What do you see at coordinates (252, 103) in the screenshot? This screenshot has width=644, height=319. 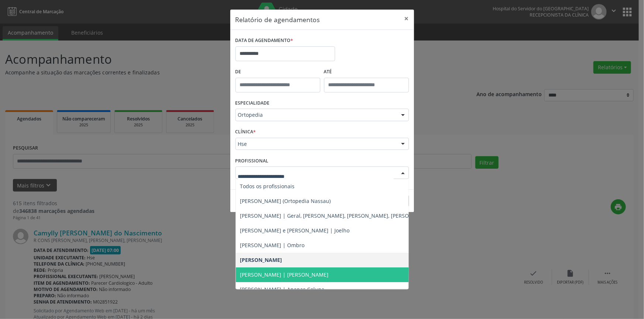 I see `label: ESPECIALIDADE` at bounding box center [252, 103].